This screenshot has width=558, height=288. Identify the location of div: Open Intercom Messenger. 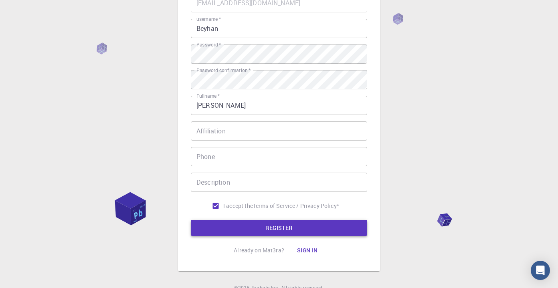
(541, 271).